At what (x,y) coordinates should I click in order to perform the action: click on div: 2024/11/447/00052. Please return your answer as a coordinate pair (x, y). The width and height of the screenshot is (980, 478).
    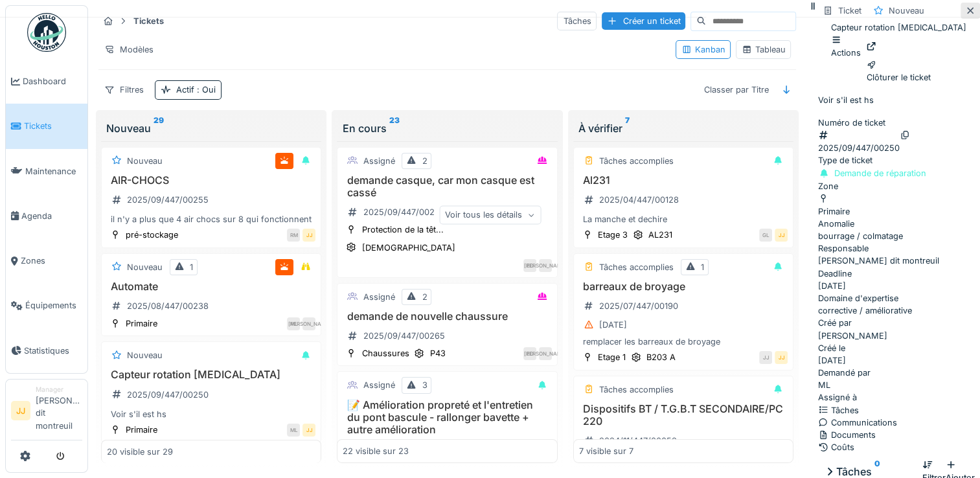
    Looking at the image, I should click on (638, 440).